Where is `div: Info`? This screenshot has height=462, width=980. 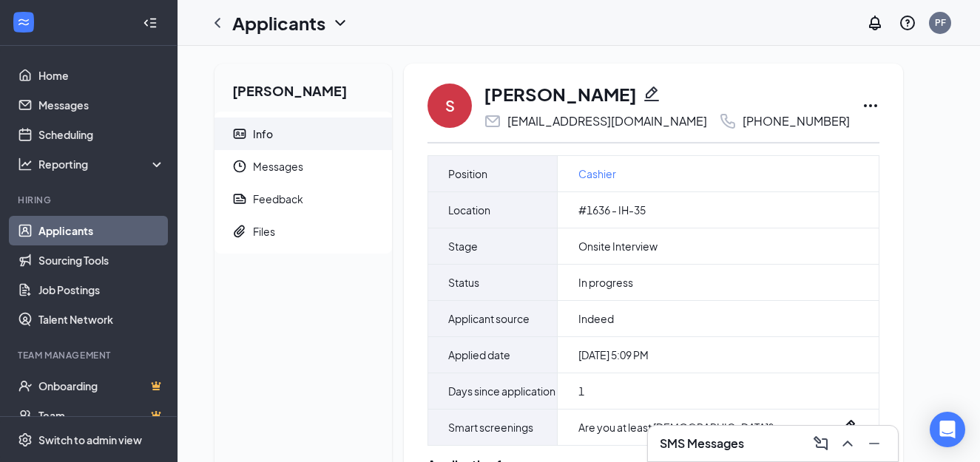 div: Info is located at coordinates (262, 134).